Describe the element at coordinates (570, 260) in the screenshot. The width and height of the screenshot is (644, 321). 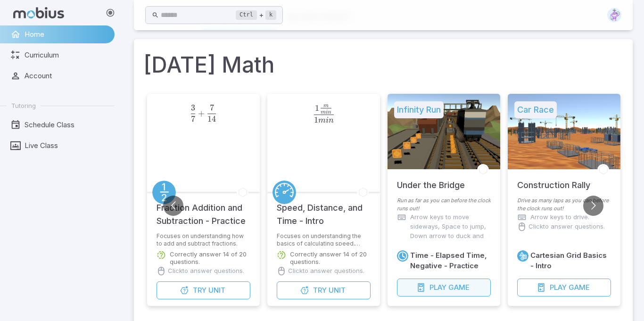
I see `h6: Cartesian Grid Basics - Intro` at that location.